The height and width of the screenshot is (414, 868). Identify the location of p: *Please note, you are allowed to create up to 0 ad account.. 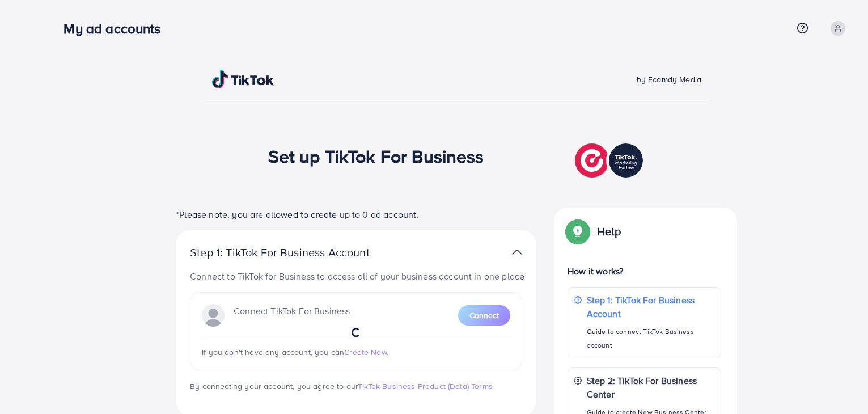
(356, 214).